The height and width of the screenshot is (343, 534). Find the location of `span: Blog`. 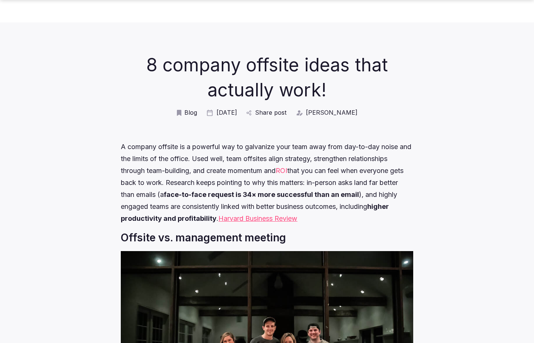

span: Blog is located at coordinates (191, 112).